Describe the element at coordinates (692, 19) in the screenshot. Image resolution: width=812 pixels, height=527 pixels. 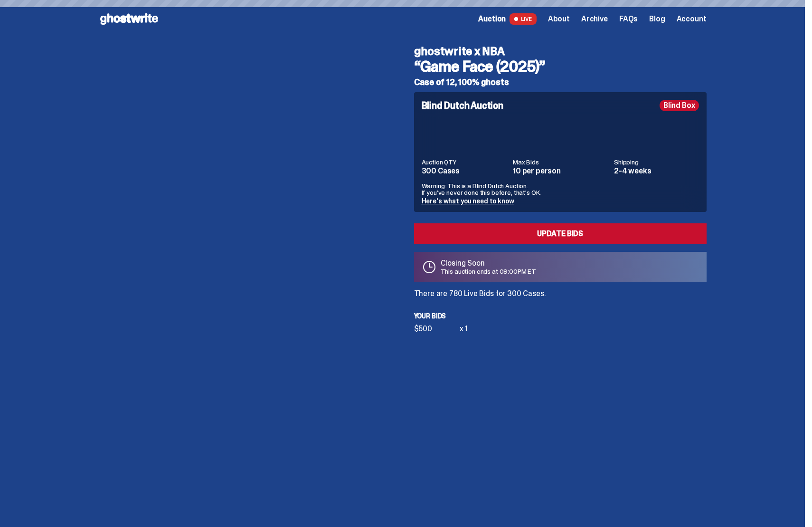
I see `a: Account` at that location.